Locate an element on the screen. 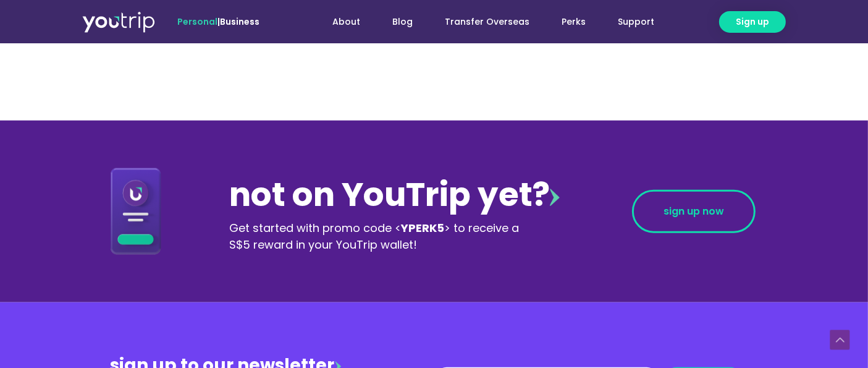  a: Perks is located at coordinates (574, 22).